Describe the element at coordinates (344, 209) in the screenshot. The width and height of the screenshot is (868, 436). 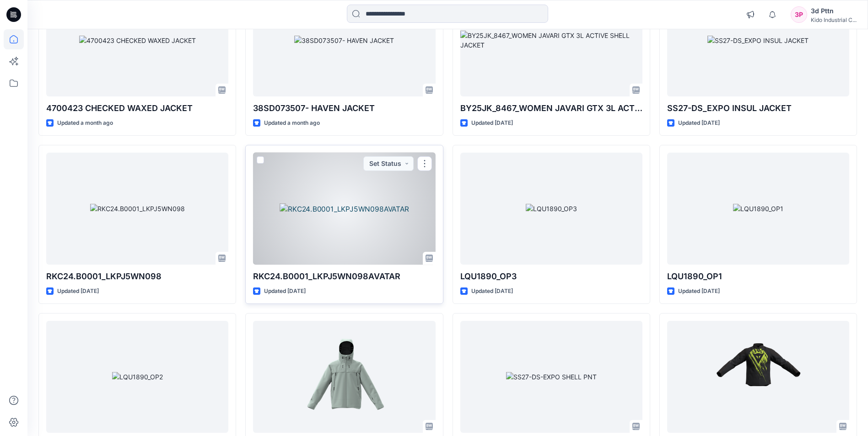
I see `a: RKC24.B0001_LKPJ5WN098AVATAR` at that location.